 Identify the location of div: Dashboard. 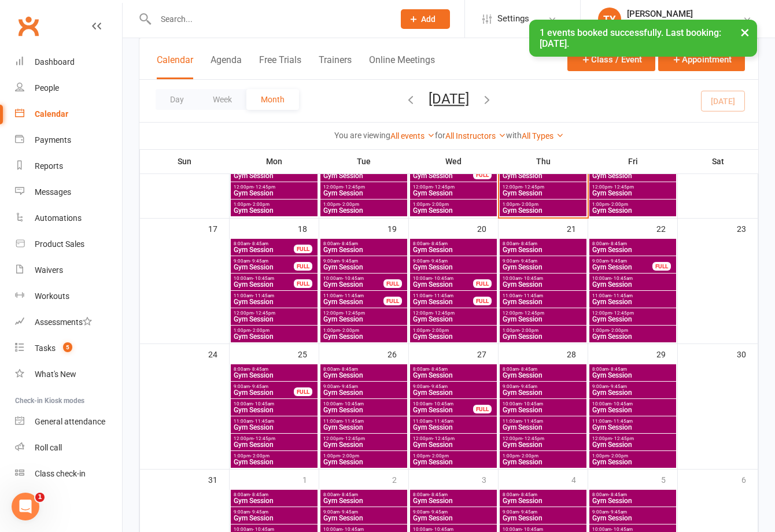
(54, 62).